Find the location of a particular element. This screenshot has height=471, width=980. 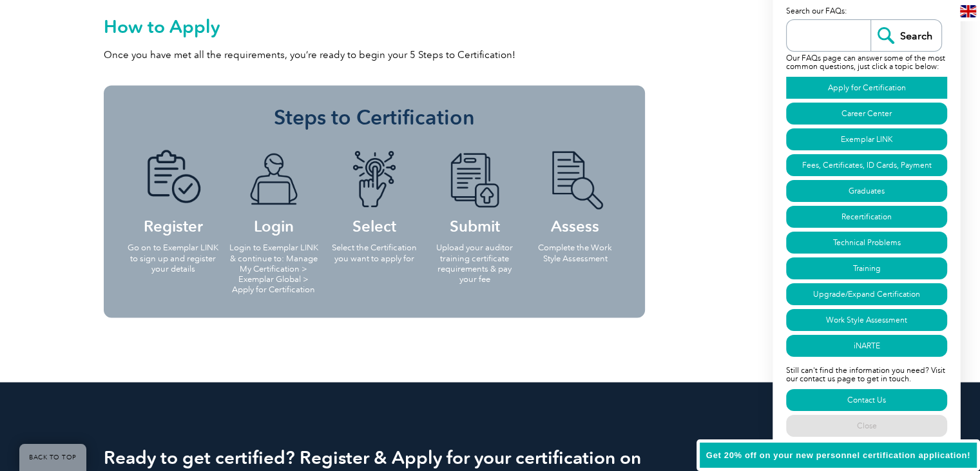

img: icon-blue-doc-tick.png is located at coordinates (173, 179).